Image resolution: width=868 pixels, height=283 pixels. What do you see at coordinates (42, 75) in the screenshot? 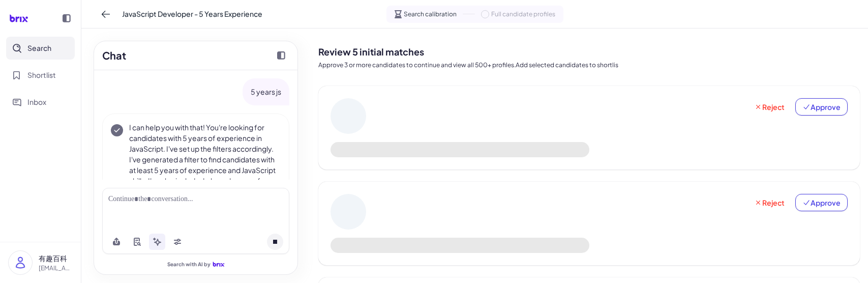
I see `span: Shortlist` at bounding box center [42, 75].